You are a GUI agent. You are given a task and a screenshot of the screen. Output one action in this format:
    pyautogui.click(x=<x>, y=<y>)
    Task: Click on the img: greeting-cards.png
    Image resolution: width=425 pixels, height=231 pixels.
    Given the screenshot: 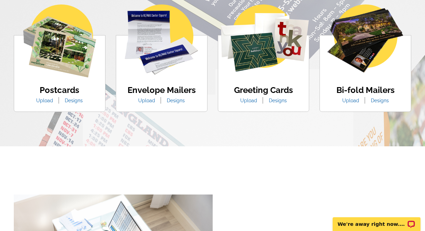 What is the action you would take?
    pyautogui.click(x=263, y=38)
    